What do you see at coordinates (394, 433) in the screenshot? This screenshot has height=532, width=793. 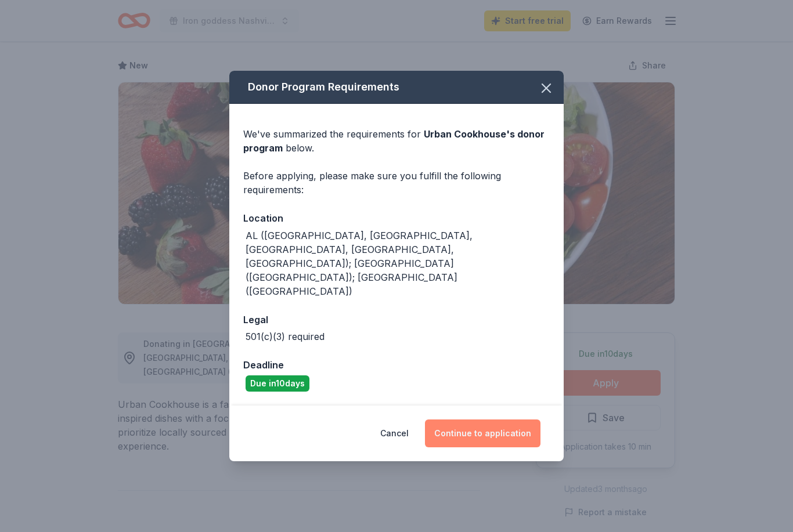 I see `button: Cancel` at bounding box center [394, 433].